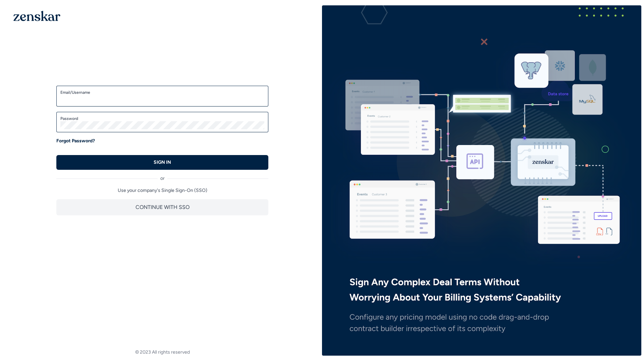  I want to click on p: Forgot Password?, so click(75, 141).